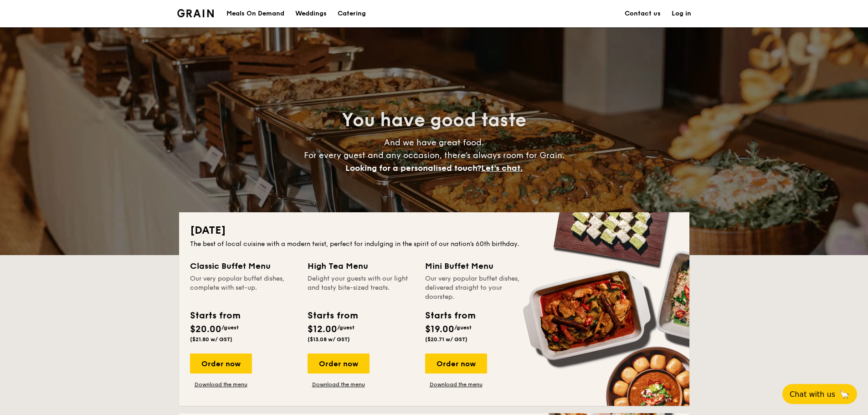  Describe the element at coordinates (819, 394) in the screenshot. I see `button: Chat with us🦙` at that location.